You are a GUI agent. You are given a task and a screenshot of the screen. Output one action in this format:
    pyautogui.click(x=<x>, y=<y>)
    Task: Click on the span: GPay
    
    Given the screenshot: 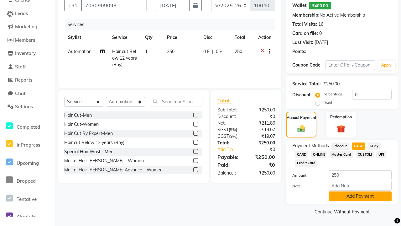 What is the action you would take?
    pyautogui.click(x=374, y=146)
    